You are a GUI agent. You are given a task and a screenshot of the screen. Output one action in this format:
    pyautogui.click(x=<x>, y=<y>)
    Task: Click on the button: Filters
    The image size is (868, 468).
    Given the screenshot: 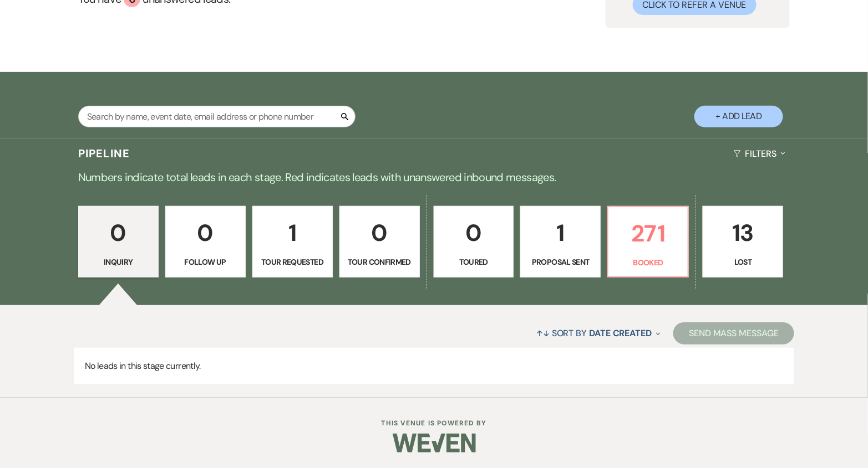 What is the action you would take?
    pyautogui.click(x=759, y=154)
    